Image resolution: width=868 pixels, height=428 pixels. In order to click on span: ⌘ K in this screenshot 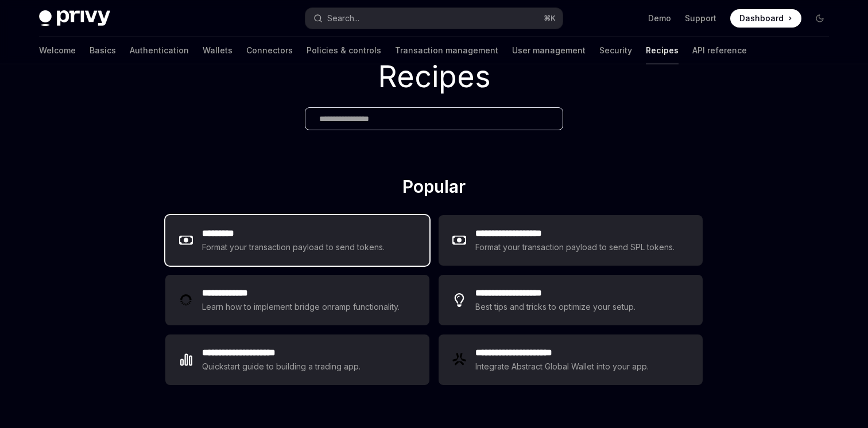, I will do `click(549, 18)`.